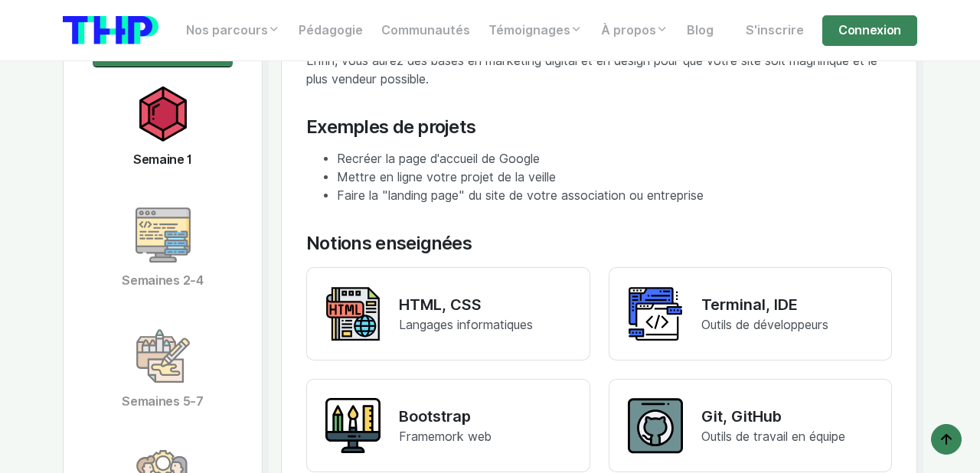 The image size is (980, 473). What do you see at coordinates (445, 417) in the screenshot?
I see `p: Bootstrap` at bounding box center [445, 417].